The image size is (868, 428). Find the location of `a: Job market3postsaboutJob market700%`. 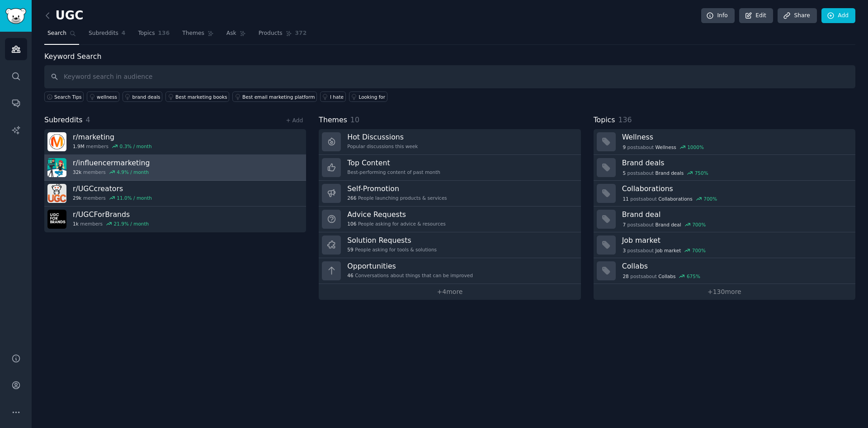

a: Job market3postsaboutJob market700% is located at coordinates (724, 245).